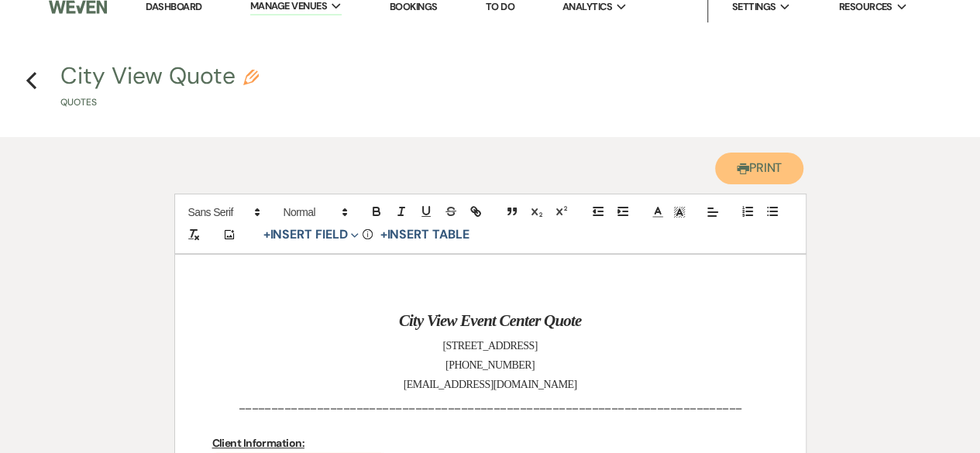  Describe the element at coordinates (312, 235) in the screenshot. I see `button: Insert Field` at that location.